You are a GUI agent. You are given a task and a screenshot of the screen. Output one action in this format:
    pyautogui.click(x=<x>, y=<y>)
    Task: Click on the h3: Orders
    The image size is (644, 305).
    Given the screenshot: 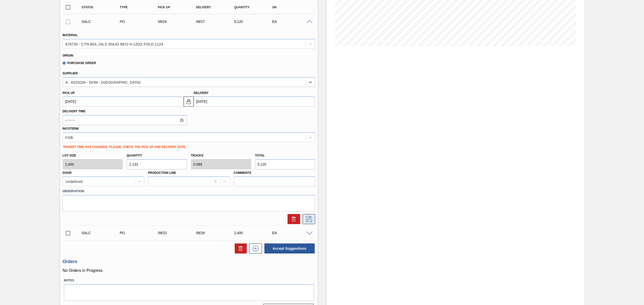 What is the action you would take?
    pyautogui.click(x=189, y=262)
    